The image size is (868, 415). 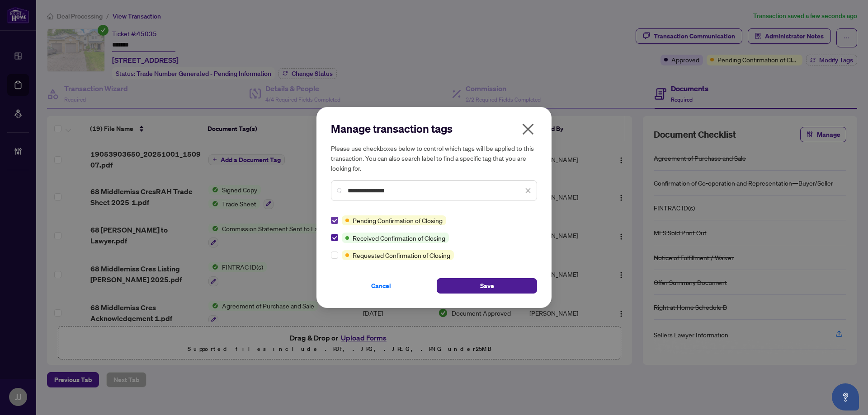 I want to click on span: Requested Confirmation of Closing, so click(x=401, y=255).